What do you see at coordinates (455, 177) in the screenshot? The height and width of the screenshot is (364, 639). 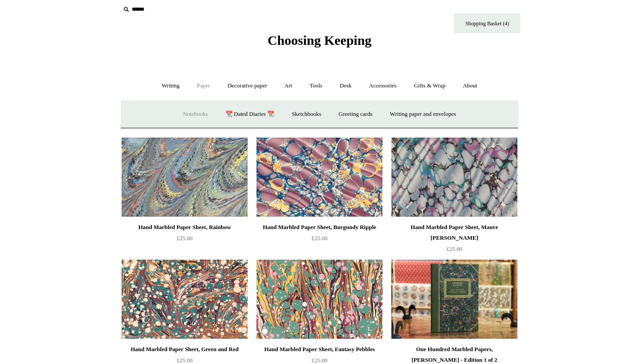 I see `a: Hand Marbled Paper Sheet, Mauve Jewel Ripple Hand Marbled Paper Sheet, Mauve Jewel Ripple` at bounding box center [455, 177].